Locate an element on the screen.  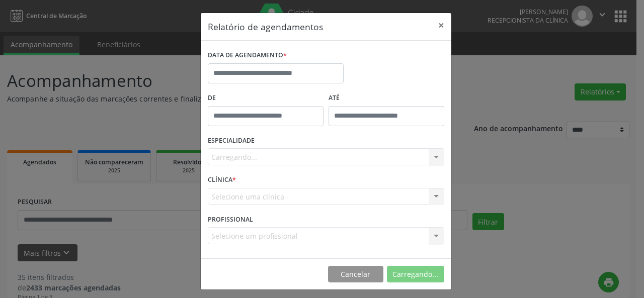
label: CLÍNICA is located at coordinates (222, 180).